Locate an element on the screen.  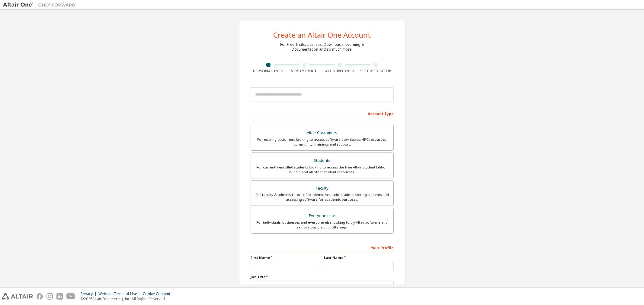
div: Your Profile is located at coordinates (322, 248).